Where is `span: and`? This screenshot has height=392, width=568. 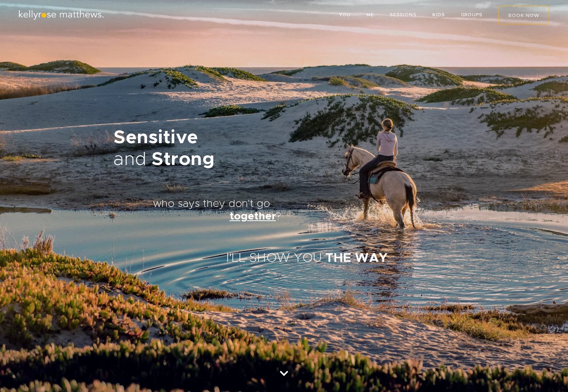 span: and is located at coordinates (130, 160).